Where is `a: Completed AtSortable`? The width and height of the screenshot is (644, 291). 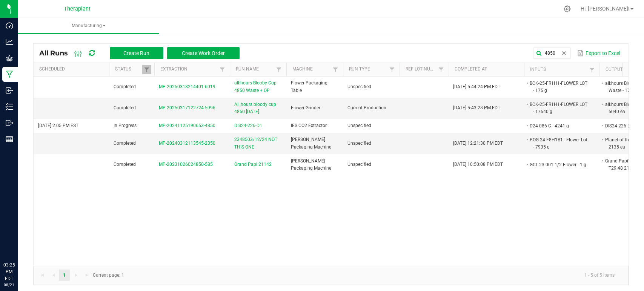
a: Completed AtSortable is located at coordinates (488, 70).